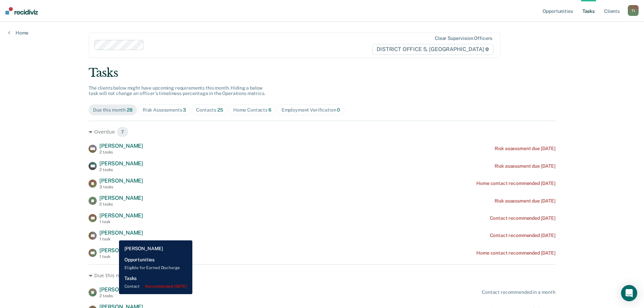 The width and height of the screenshot is (644, 308). What do you see at coordinates (113, 110) in the screenshot?
I see `div: Due this month` at bounding box center [113, 110].